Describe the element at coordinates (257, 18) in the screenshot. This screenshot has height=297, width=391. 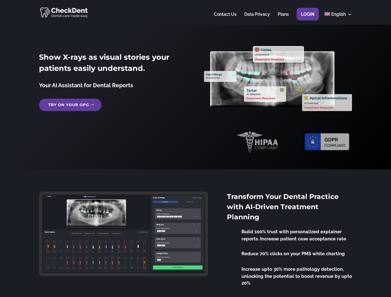
I see `a: Data Privacy` at that location.